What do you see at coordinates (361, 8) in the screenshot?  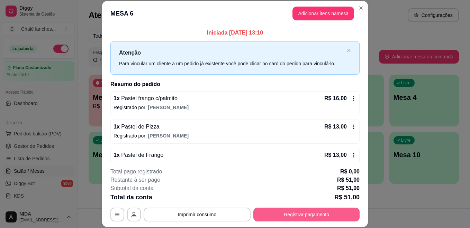 I see `button: Close` at bounding box center [361, 8].